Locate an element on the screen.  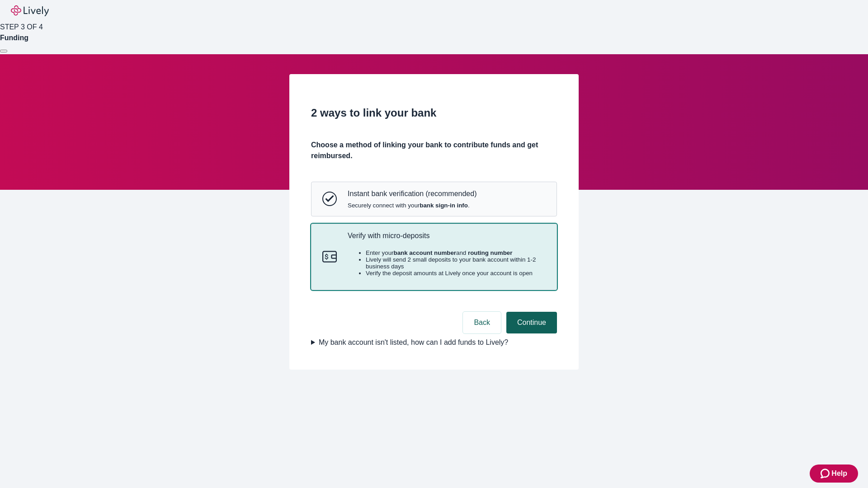
li: Enter your and is located at coordinates (456, 253).